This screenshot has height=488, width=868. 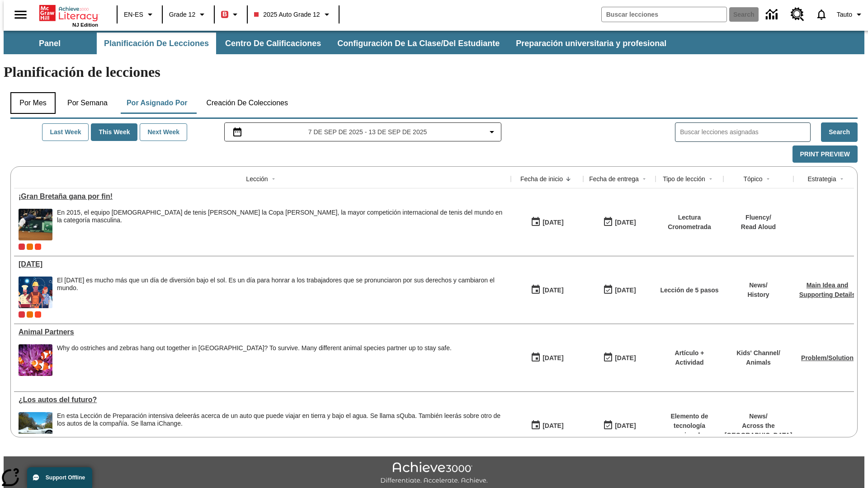 I want to click on div: ¡Gran Bretaña gana por fin!, so click(x=262, y=196).